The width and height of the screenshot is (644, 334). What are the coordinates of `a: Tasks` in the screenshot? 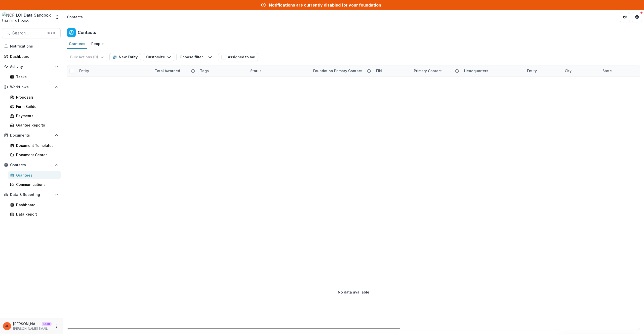 It's located at (34, 77).